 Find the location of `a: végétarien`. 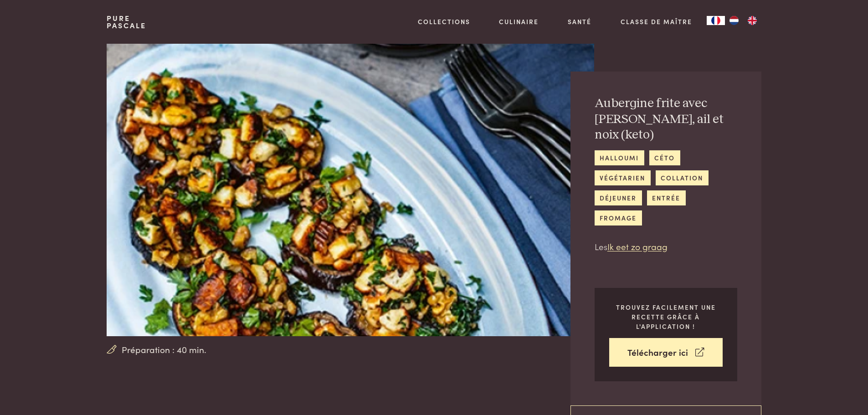

a: végétarien is located at coordinates (622, 178).